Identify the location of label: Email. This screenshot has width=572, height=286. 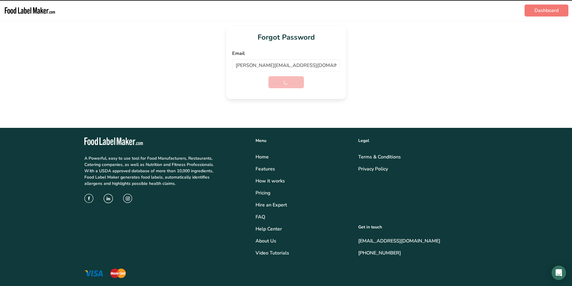
(286, 53).